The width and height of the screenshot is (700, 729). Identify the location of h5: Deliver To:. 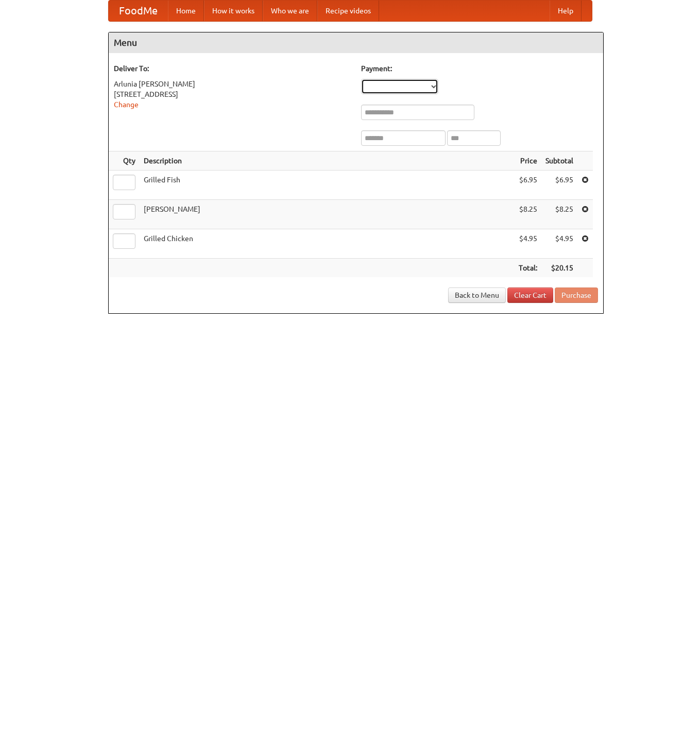
(232, 68).